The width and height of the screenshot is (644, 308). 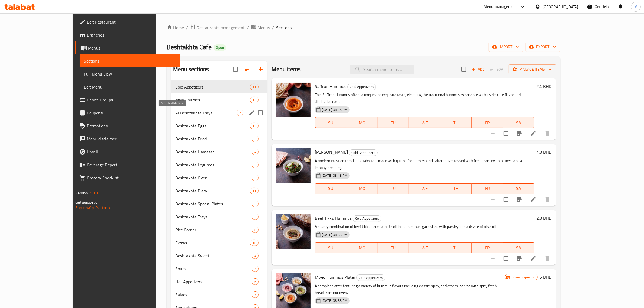 What do you see at coordinates (128, 22) in the screenshot?
I see `a: Edit Restaurant` at bounding box center [128, 22].